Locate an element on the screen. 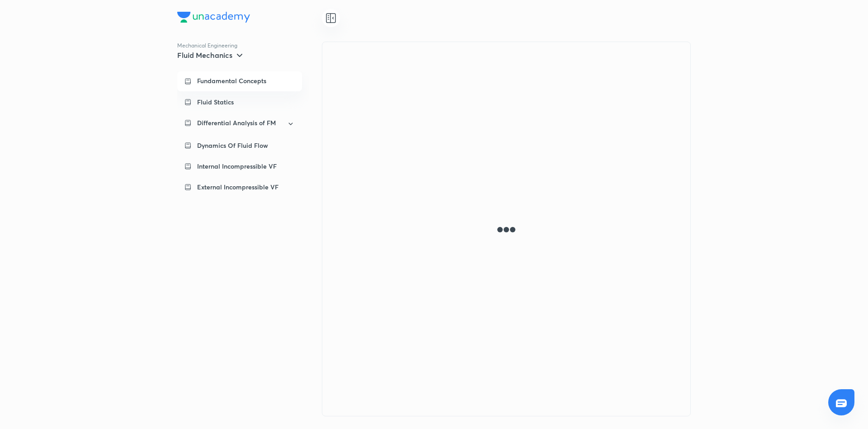 Image resolution: width=868 pixels, height=429 pixels. p: Internal Incompressible VF is located at coordinates (237, 166).